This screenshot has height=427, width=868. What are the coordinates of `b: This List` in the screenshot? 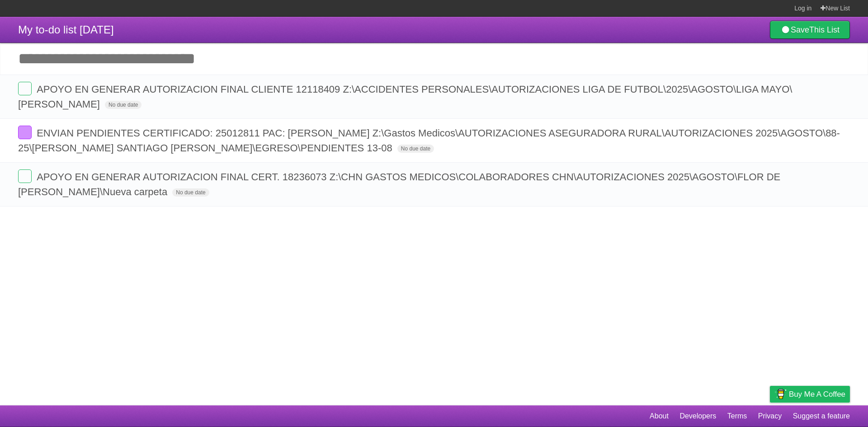 It's located at (824, 30).